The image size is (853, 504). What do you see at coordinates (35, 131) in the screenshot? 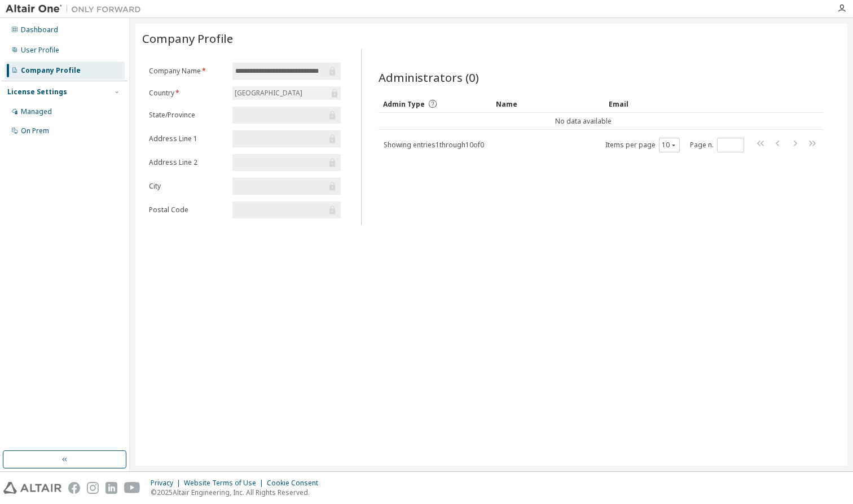
I see `div: On Prem` at bounding box center [35, 131].